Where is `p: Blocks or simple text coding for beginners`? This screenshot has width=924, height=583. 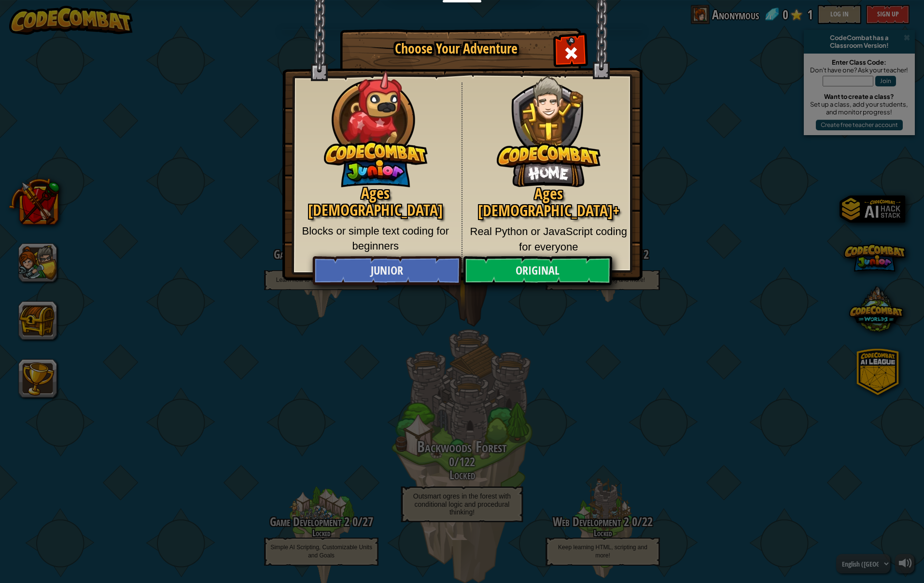
p: Blocks or simple text coding for beginners is located at coordinates (375, 238).